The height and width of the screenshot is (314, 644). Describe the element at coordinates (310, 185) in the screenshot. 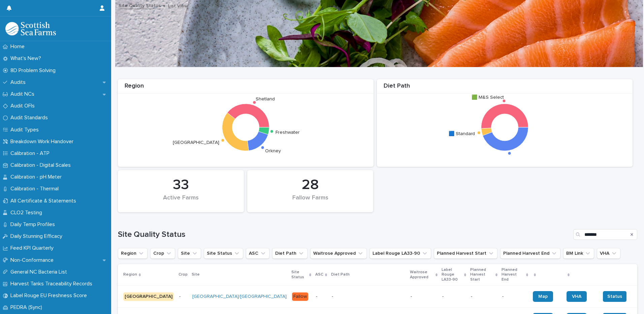

I see `div: 28` at that location.